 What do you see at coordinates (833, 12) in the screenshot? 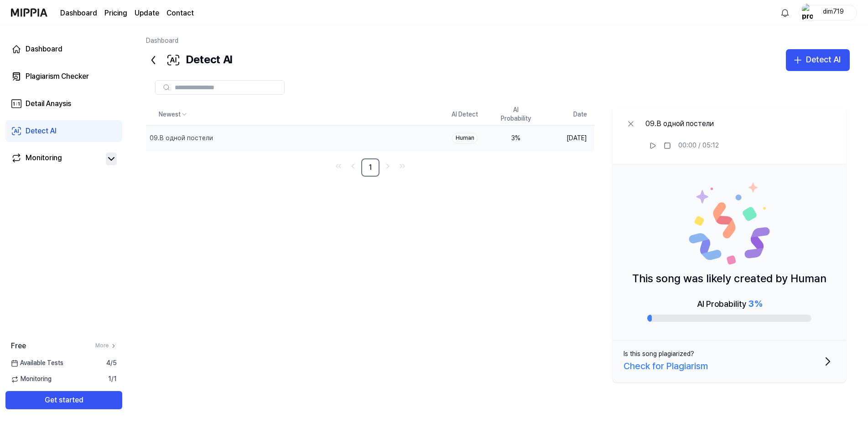
I see `div: dim719` at bounding box center [833, 12].